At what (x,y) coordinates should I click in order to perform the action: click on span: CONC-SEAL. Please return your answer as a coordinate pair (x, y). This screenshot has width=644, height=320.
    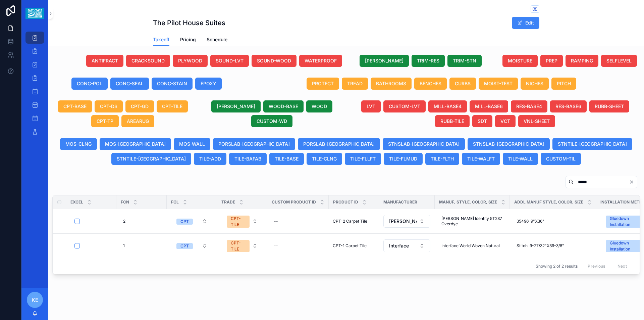
    Looking at the image, I should click on (130, 84).